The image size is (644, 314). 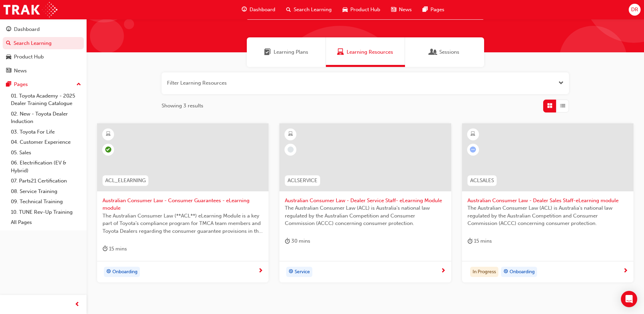 I want to click on a: 08. Service Training, so click(x=46, y=191).